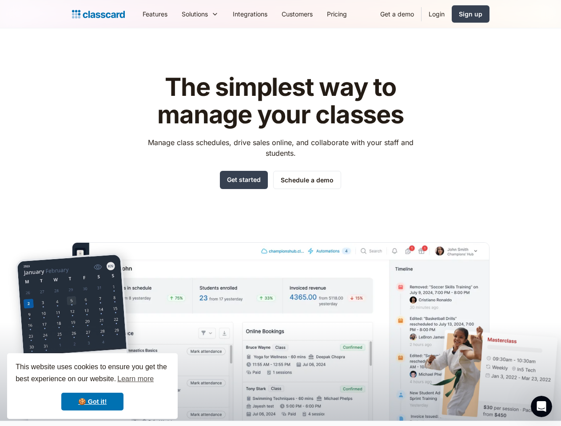  I want to click on a: Login, so click(436, 14).